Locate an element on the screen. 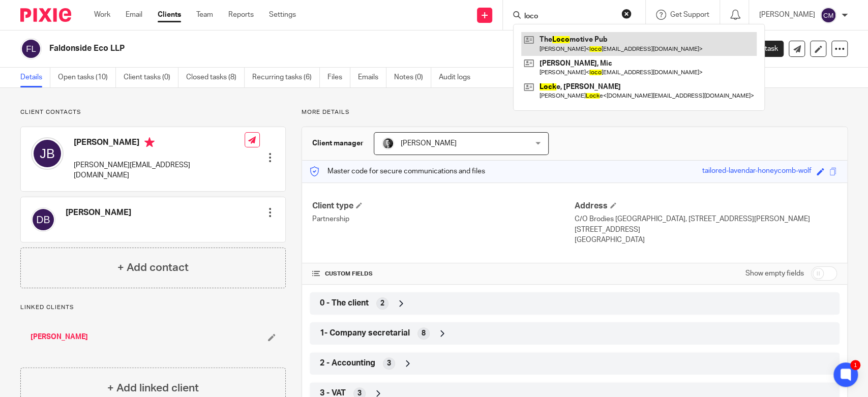  a: Reports is located at coordinates (241, 15).